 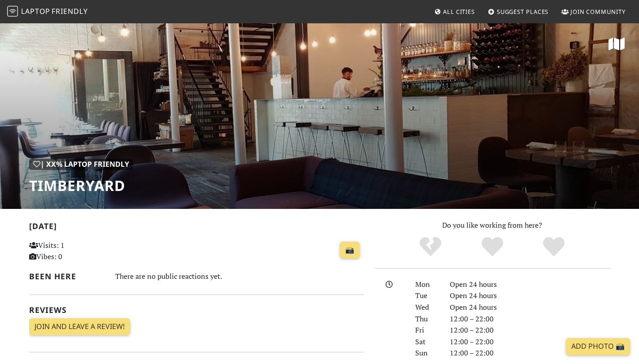 I want to click on a: LaptopFriendly LaptopFriendly, so click(x=48, y=12).